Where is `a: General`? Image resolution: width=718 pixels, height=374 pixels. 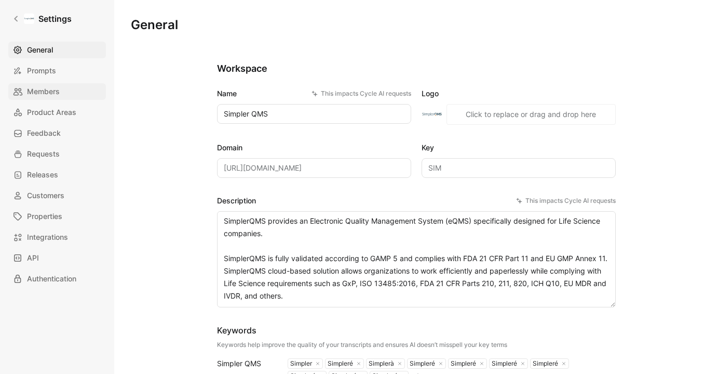 a: General is located at coordinates (57, 50).